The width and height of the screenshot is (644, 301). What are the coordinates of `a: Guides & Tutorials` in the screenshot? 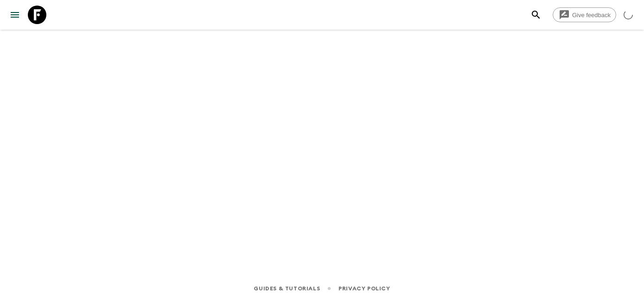 It's located at (287, 289).